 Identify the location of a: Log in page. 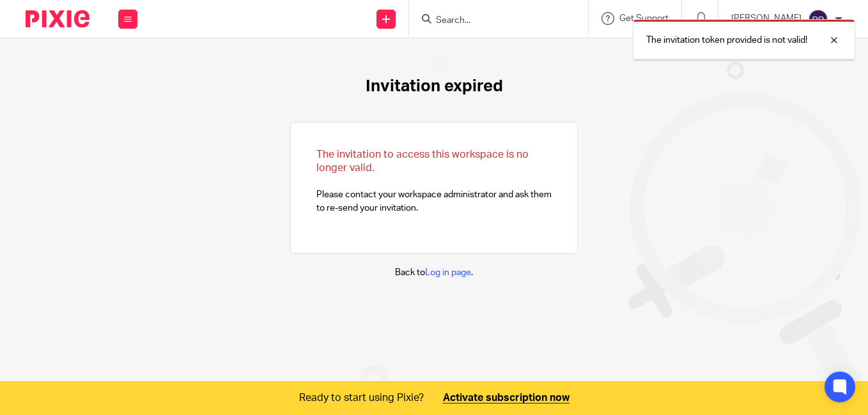
(448, 272).